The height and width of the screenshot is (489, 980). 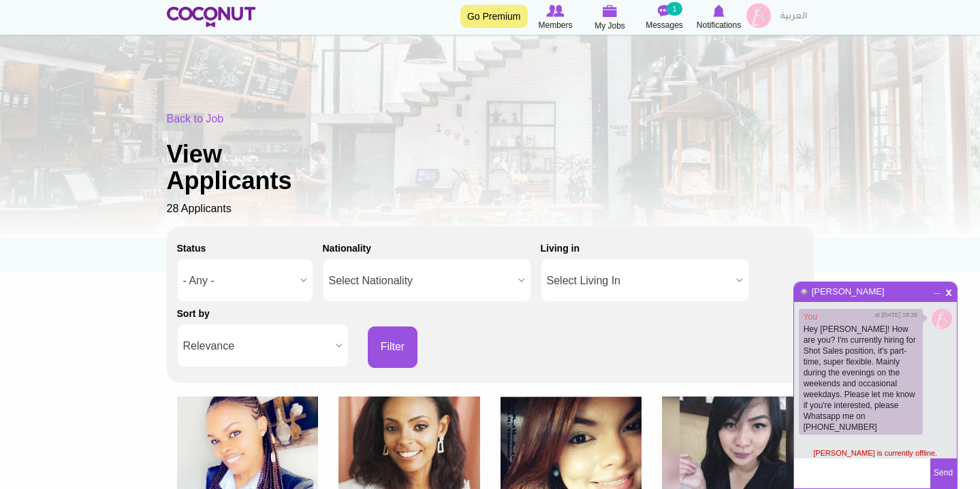 I want to click on label: Sort by, so click(x=193, y=314).